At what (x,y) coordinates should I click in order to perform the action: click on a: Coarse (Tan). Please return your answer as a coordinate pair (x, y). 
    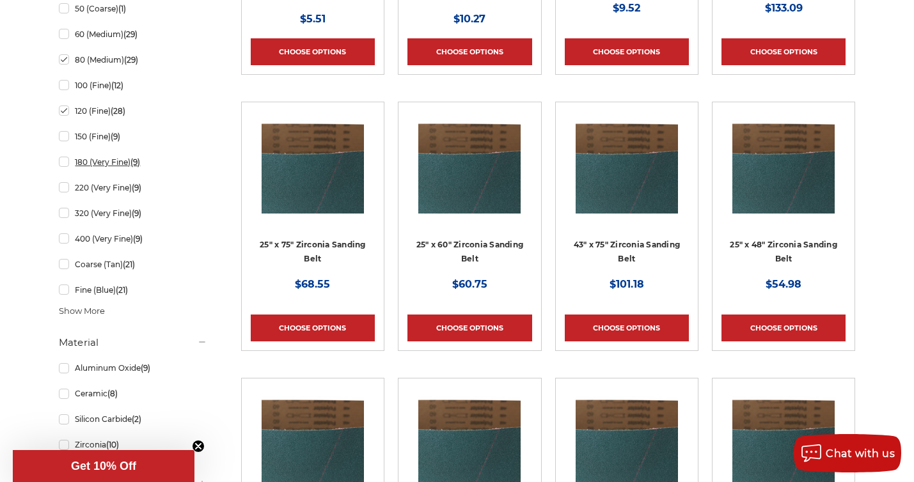
    Looking at the image, I should click on (133, 264).